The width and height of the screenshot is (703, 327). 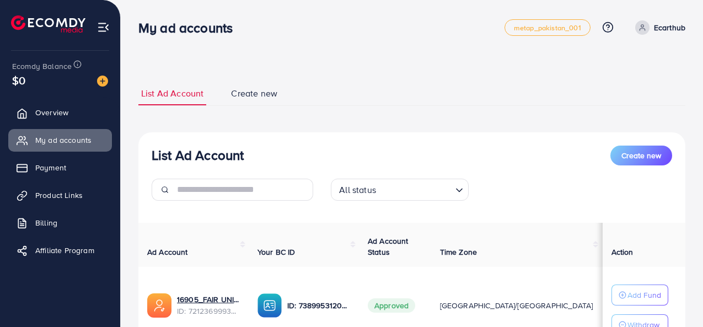 I want to click on a: 16905_FAIR UNIVERSAL MART_1679260765501, so click(x=208, y=299).